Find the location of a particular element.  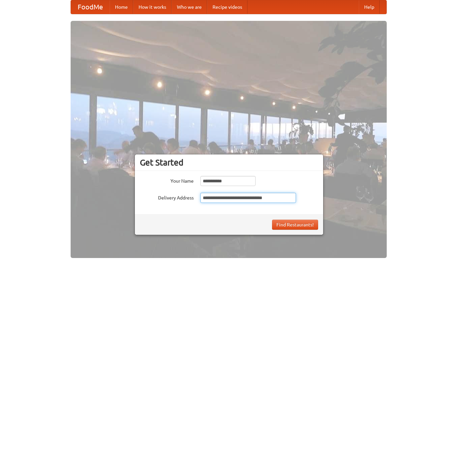

label: Delivery Address is located at coordinates (167, 197).